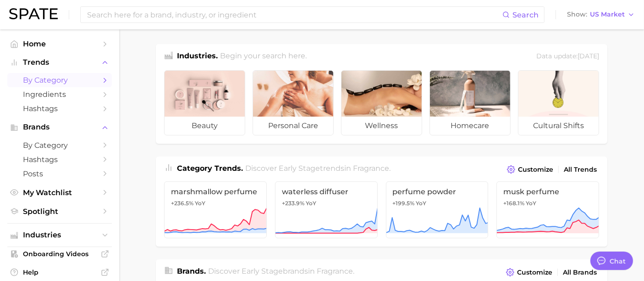  I want to click on span: +199.5%, so click(404, 203).